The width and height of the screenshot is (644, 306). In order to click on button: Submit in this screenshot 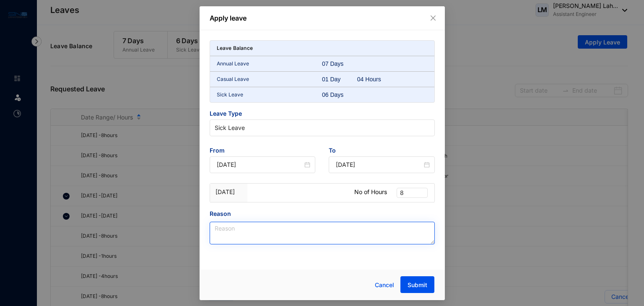, I will do `click(417, 285)`.